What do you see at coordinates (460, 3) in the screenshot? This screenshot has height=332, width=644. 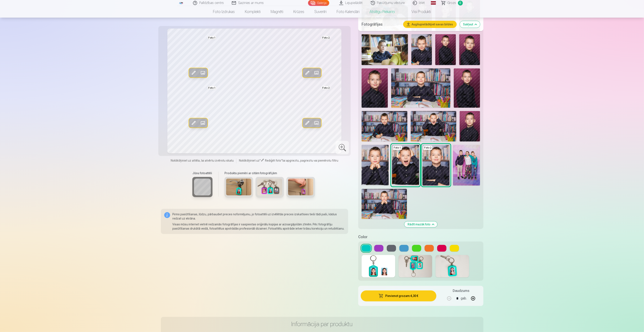 I see `span: 0` at bounding box center [460, 3].